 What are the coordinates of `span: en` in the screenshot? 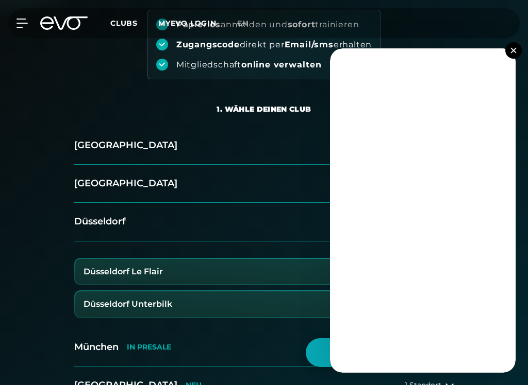 It's located at (243, 23).